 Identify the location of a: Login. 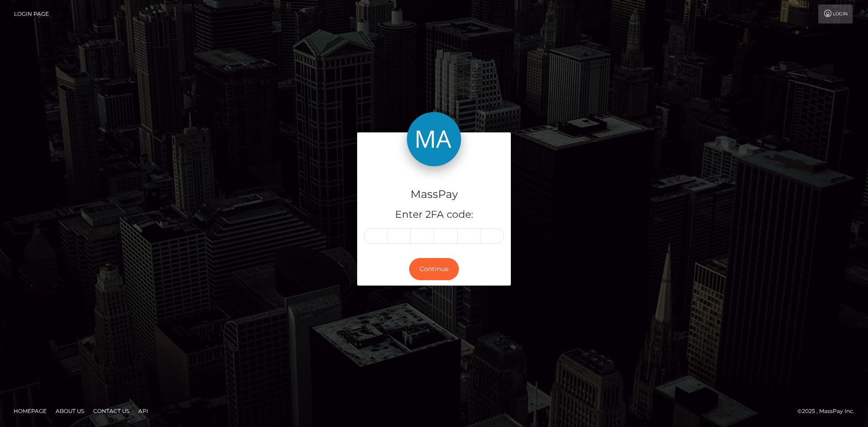
(836, 14).